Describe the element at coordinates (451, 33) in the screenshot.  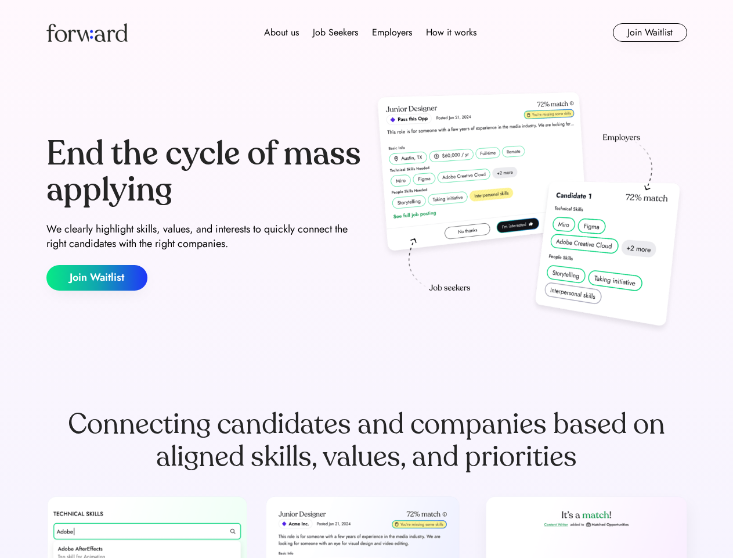
I see `div: How it works` at that location.